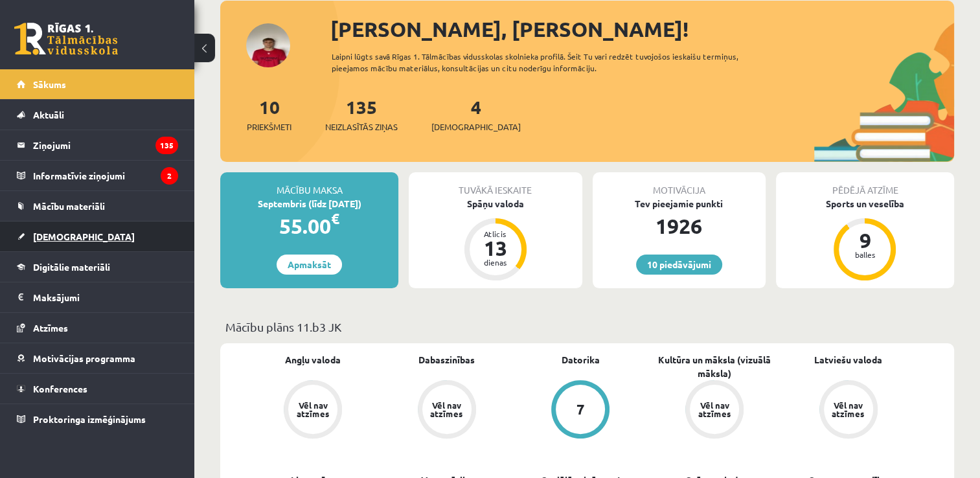  Describe the element at coordinates (679, 185) in the screenshot. I see `div: Motivācija` at that location.